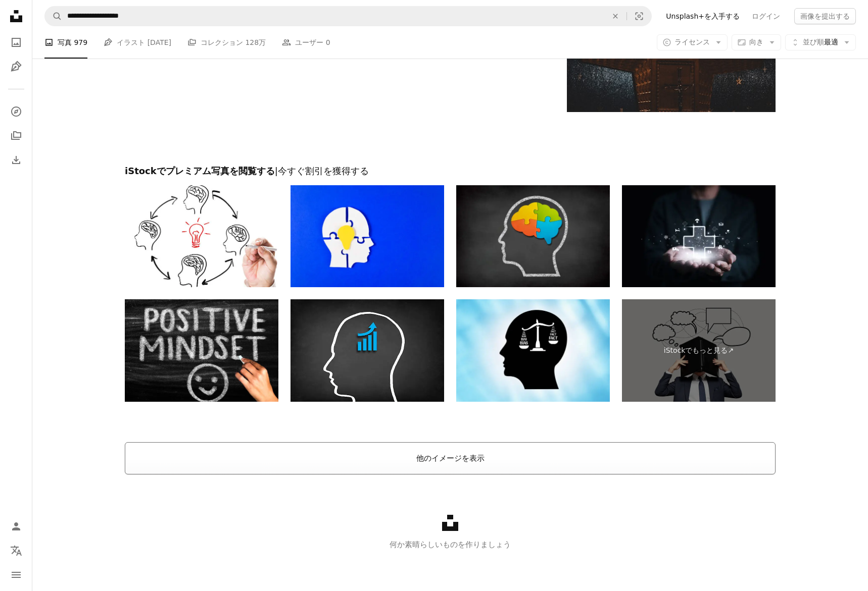 This screenshot has width=868, height=591. Describe the element at coordinates (821, 42) in the screenshot. I see `button: 並び順最適` at that location.